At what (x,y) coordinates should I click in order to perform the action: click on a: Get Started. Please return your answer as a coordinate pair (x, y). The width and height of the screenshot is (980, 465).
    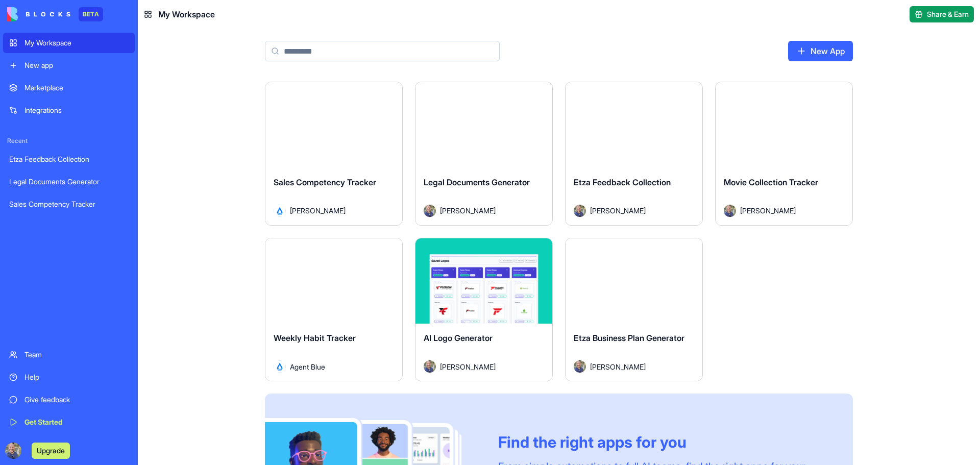
    Looking at the image, I should click on (69, 422).